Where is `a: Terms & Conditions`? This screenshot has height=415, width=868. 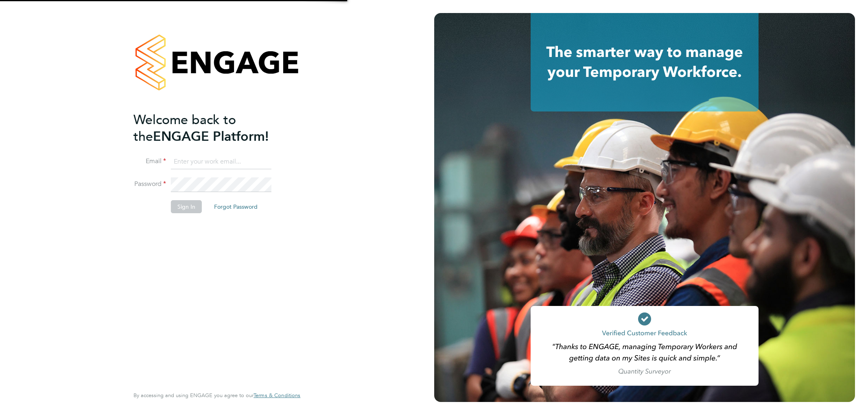 a: Terms & Conditions is located at coordinates (277, 395).